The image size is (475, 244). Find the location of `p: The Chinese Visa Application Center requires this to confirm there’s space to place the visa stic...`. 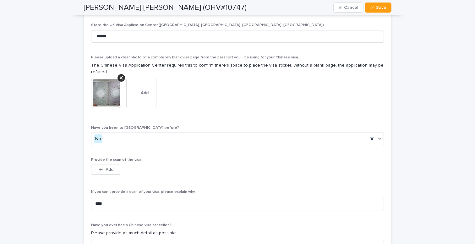

p: The Chinese Visa Application Center requires this to confirm there’s space to place the visa stic... is located at coordinates (237, 69).